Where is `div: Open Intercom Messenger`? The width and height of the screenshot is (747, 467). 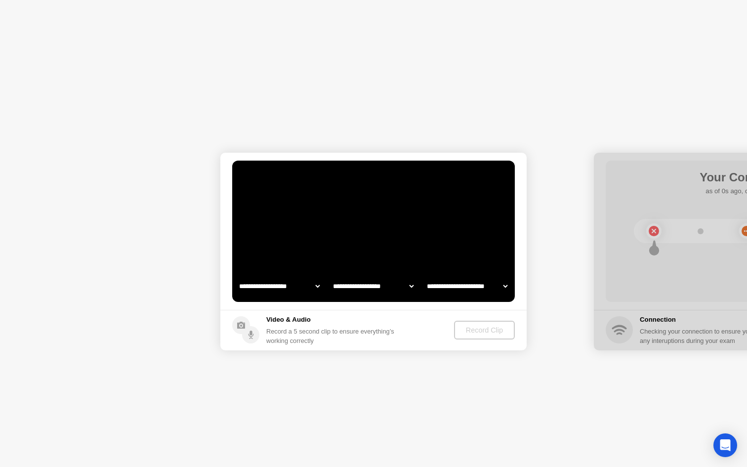 div: Open Intercom Messenger is located at coordinates (725, 445).